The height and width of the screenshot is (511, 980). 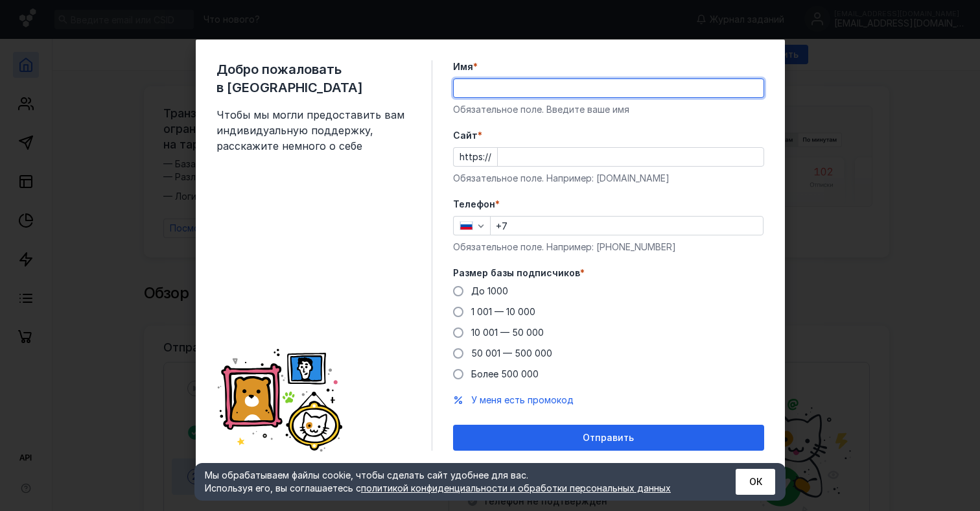 I want to click on span: Чтобы мы могли предоставить вам индивидуальную поддержку, расскажите немного о себе, so click(x=314, y=130).